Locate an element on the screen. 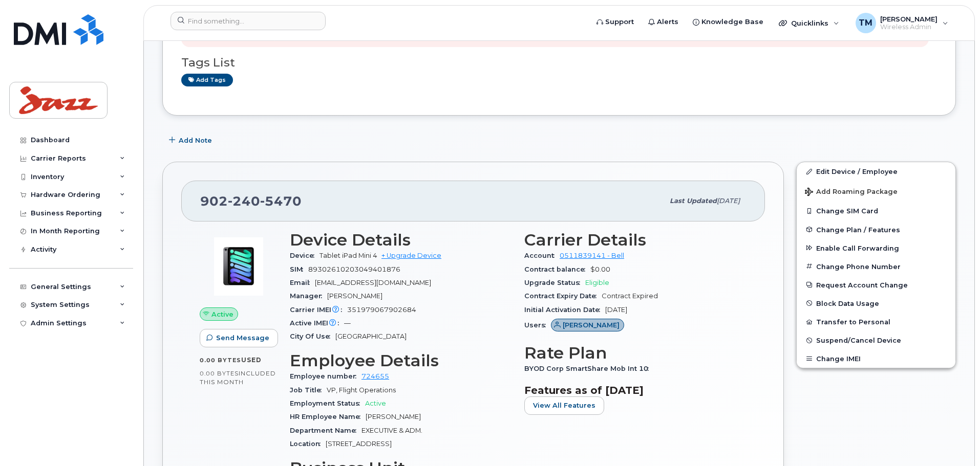  span: EXECUTIVE & ADM. is located at coordinates (391, 431).